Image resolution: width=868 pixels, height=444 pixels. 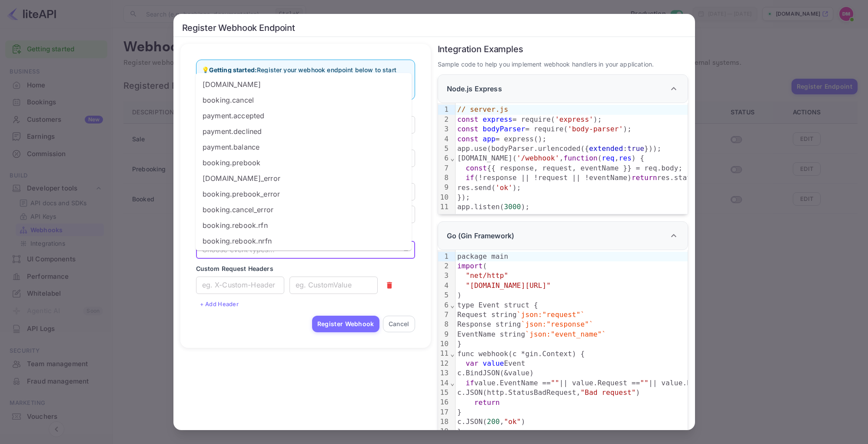 I want to click on span: express, so click(x=498, y=119).